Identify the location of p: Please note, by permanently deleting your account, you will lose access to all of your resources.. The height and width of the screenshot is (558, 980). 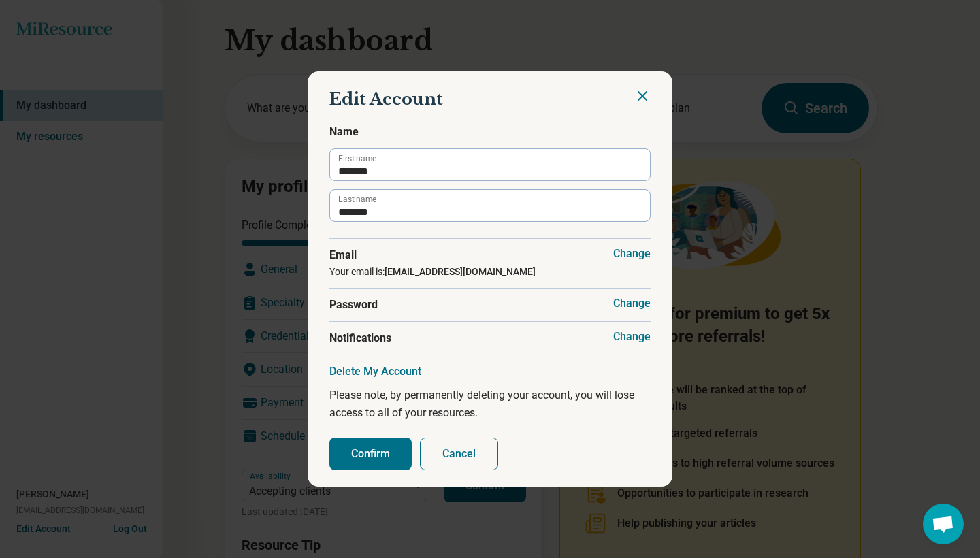
(490, 404).